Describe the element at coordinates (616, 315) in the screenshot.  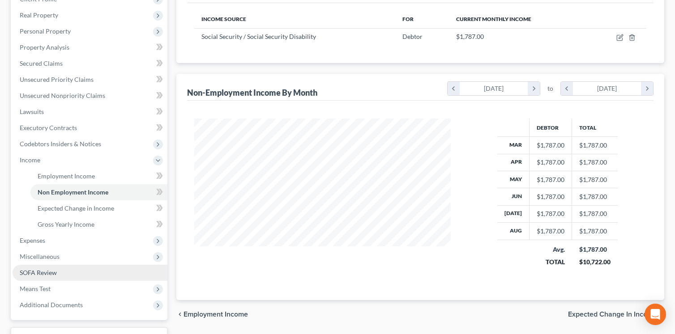
I see `button: Expected Change in Income chevron_right` at that location.